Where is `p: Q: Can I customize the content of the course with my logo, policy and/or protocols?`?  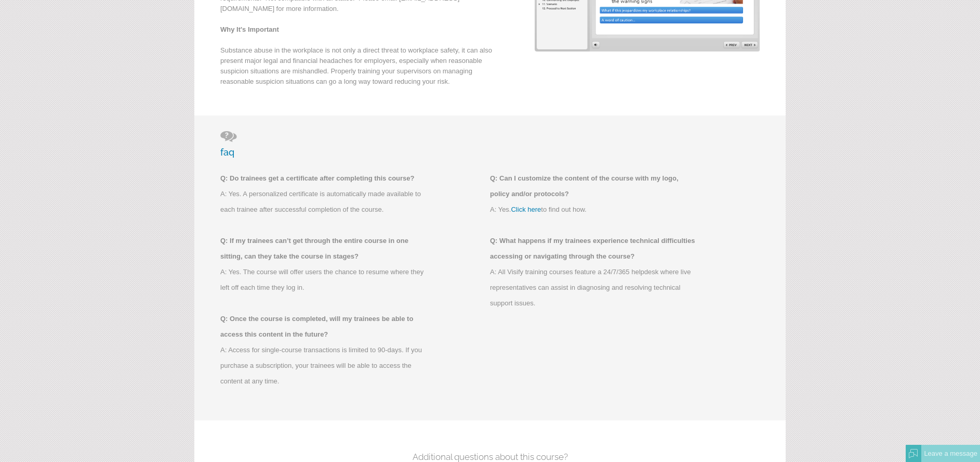
p: Q: Can I customize the content of the course with my logo, policy and/or protocols? is located at coordinates (594, 186).